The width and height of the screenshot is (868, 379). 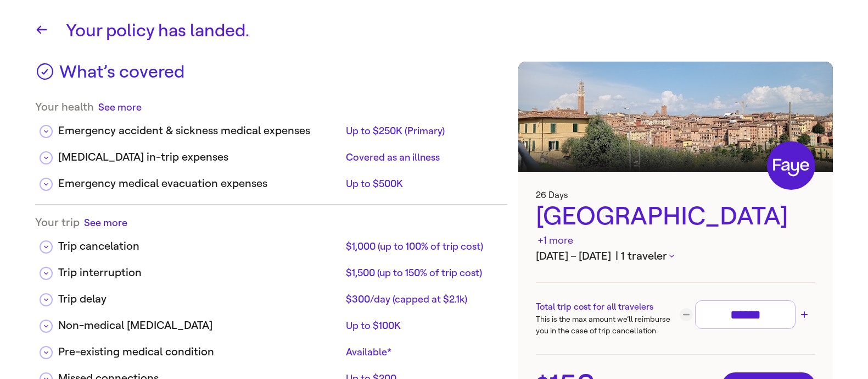 What do you see at coordinates (271, 127) in the screenshot?
I see `div: Emergency accident & sickness medical expensesUp to $250K (Primary)` at bounding box center [271, 127].